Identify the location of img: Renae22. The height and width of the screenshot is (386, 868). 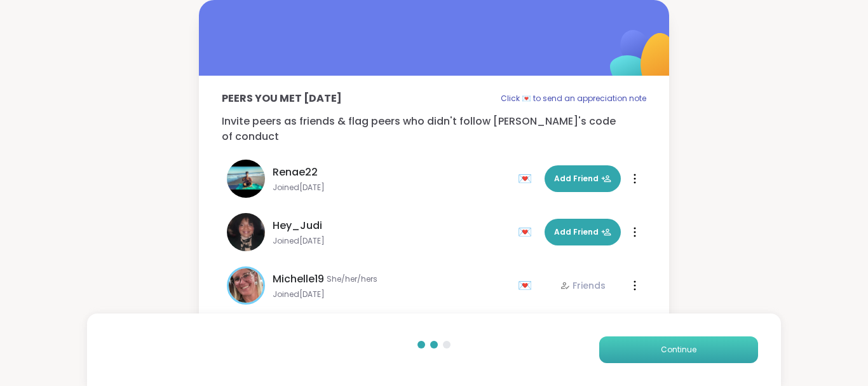
(246, 179).